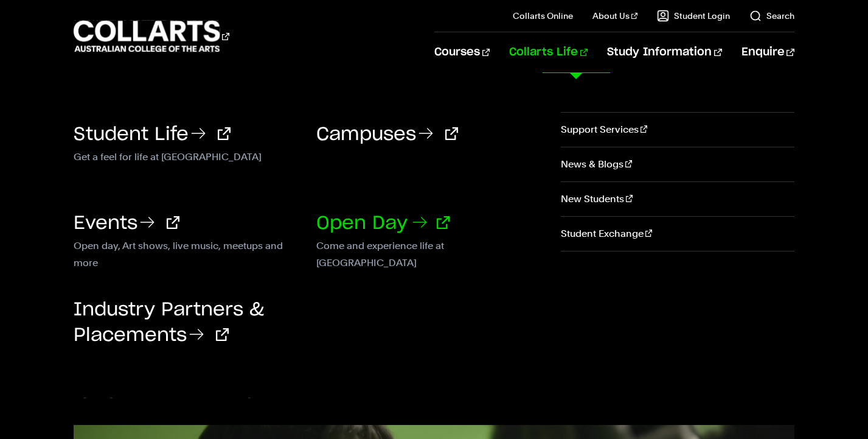 This screenshot has width=868, height=439. I want to click on a: Support Services, so click(677, 129).